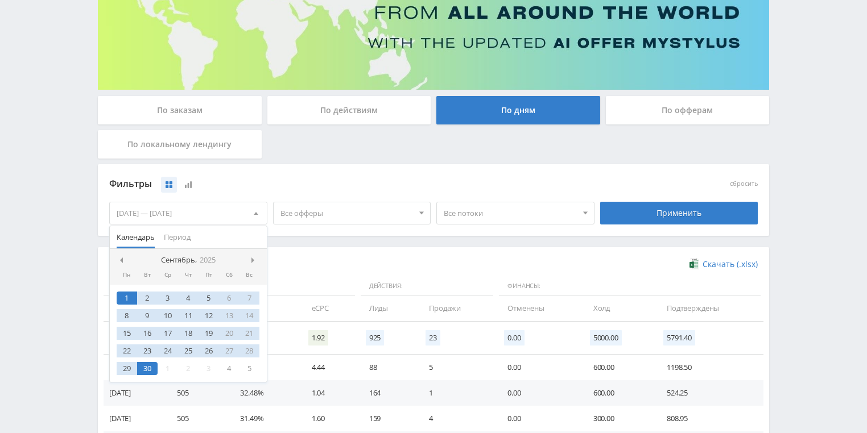 The height and width of the screenshot is (433, 867). What do you see at coordinates (264, 393) in the screenshot?
I see `td: 32.48%` at bounding box center [264, 393].